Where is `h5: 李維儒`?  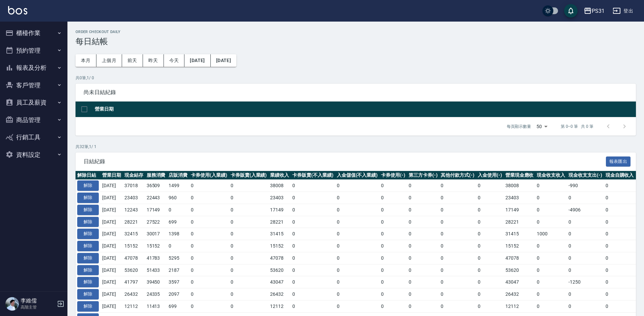
h5: 李維儒 is located at coordinates (38, 301).